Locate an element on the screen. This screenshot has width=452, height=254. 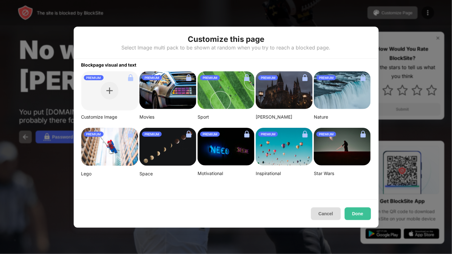
div: Movies is located at coordinates (168, 117).